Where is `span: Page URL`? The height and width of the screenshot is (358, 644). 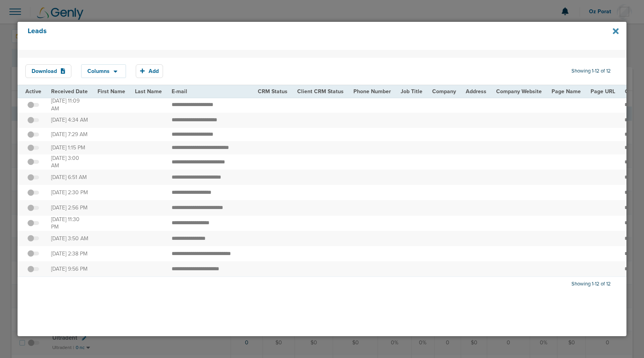 span: Page URL is located at coordinates (603, 91).